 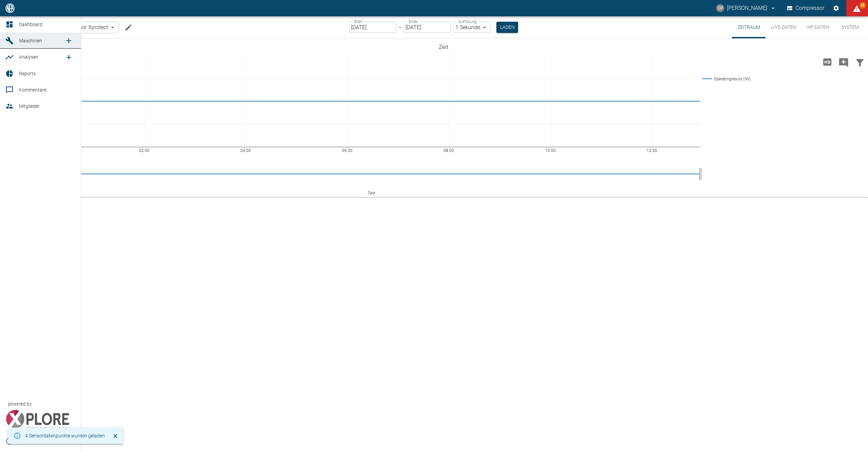 I want to click on span: Reports, so click(x=27, y=74).